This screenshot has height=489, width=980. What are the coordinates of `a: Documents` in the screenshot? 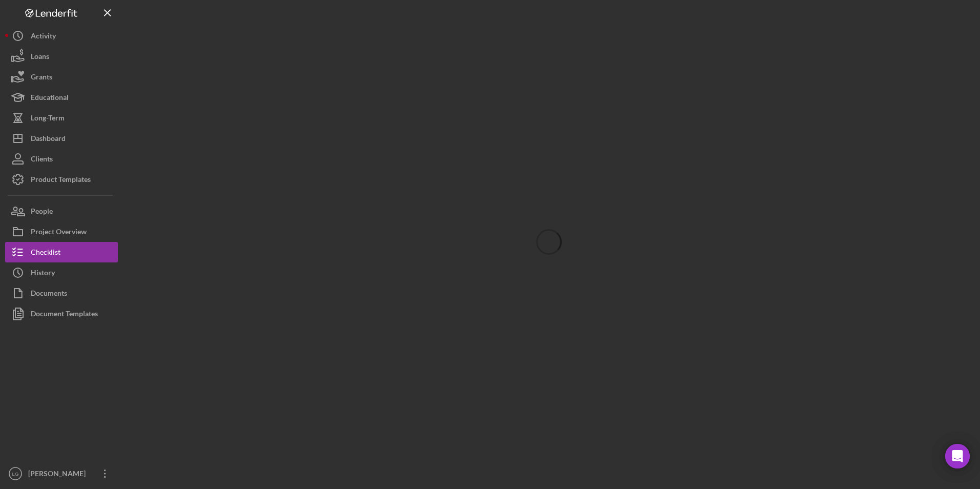 It's located at (61, 293).